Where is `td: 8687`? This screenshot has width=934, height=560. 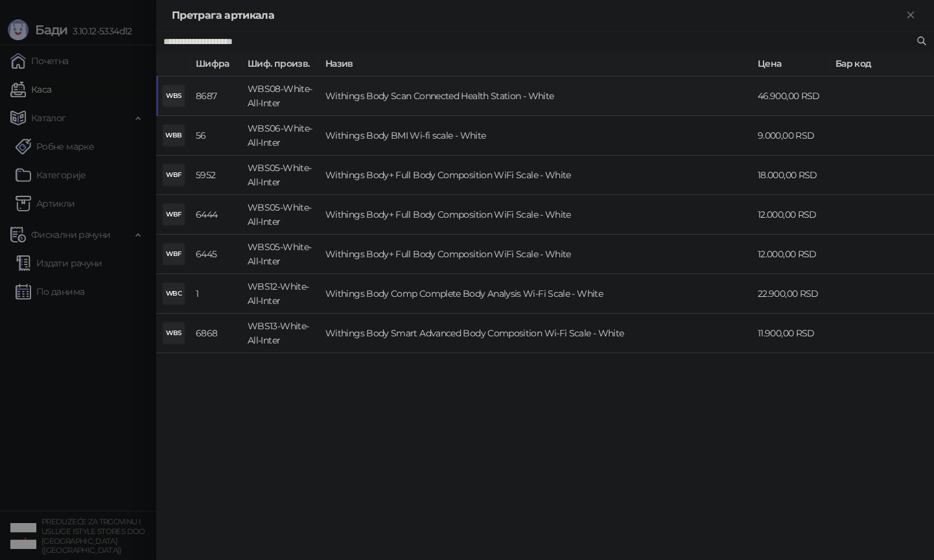
td: 8687 is located at coordinates (217, 96).